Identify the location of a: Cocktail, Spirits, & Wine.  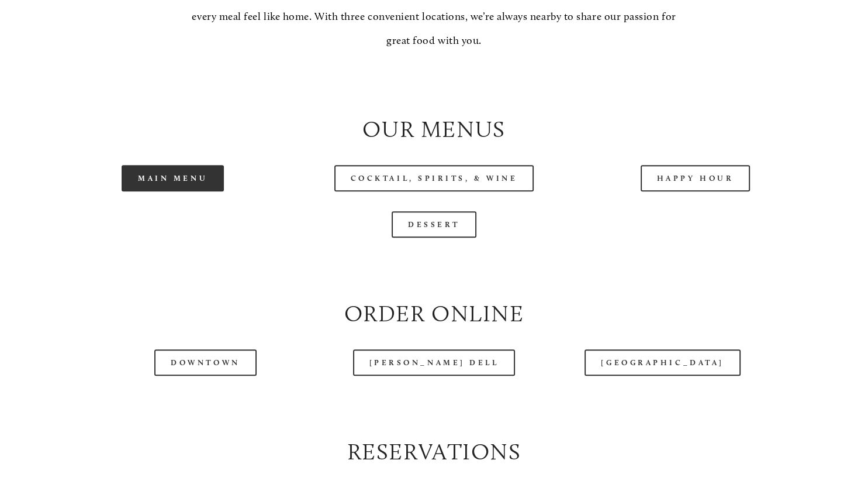
(434, 178).